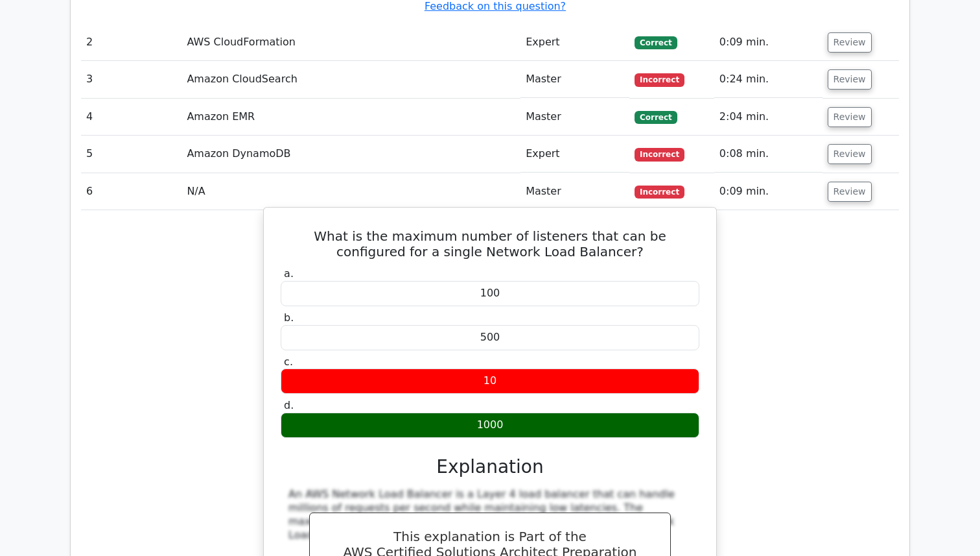  I want to click on td: Amazon CloudSearch, so click(351, 79).